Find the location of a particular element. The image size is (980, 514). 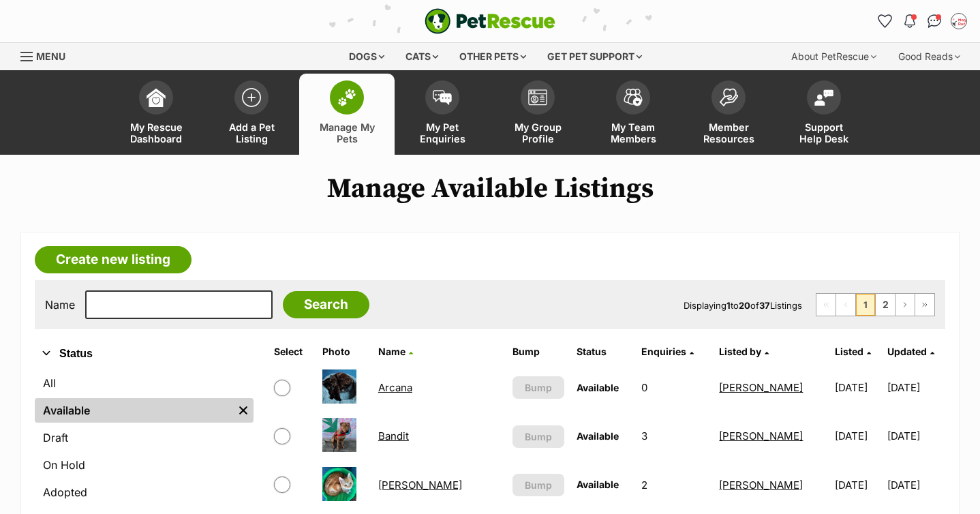

img: notifications-46538b983faf8c2785f20acdc204bb7945ddae34d4c08c2a6579f10ce5e182be.svg is located at coordinates (910, 21).